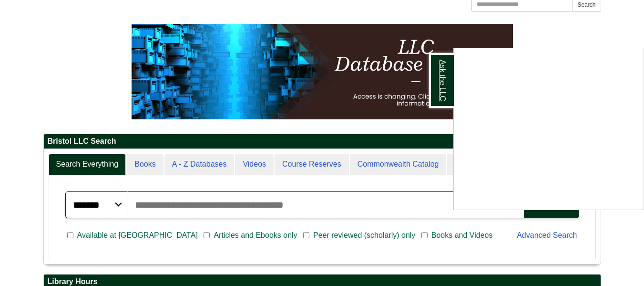 The image size is (644, 286). I want to click on input: Books and Videos, so click(424, 235).